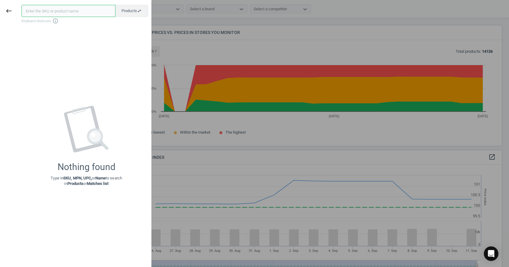  I want to click on button: Productsswap_horiz, so click(131, 11).